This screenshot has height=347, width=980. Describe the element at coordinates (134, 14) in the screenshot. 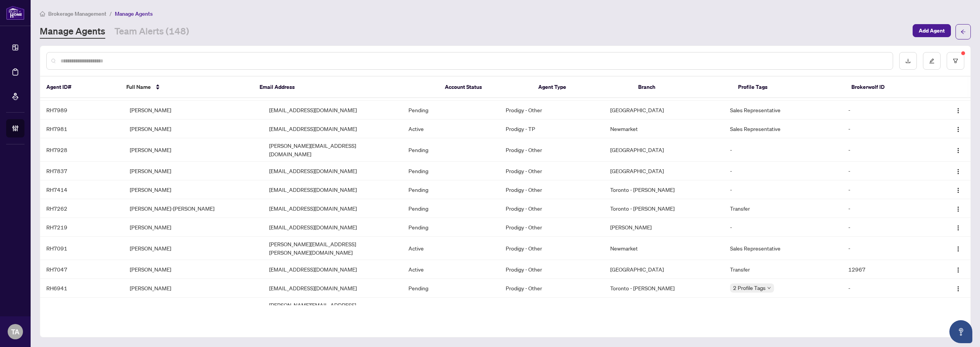

I see `span: Manage Agents` at that location.